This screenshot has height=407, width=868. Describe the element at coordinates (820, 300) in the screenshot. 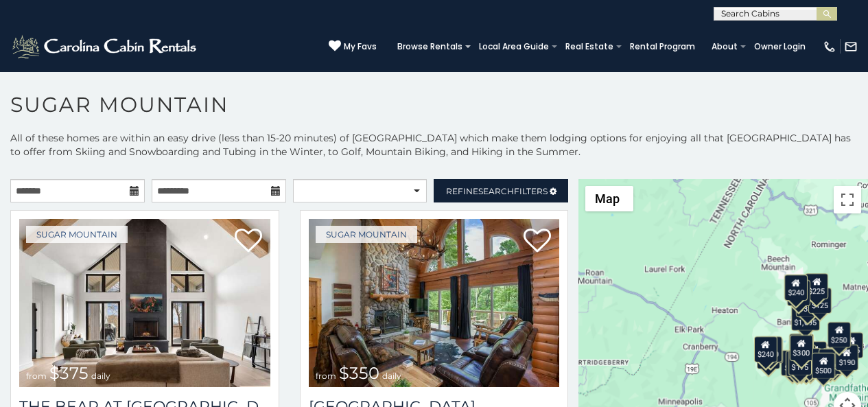

I see `div: $125` at that location.